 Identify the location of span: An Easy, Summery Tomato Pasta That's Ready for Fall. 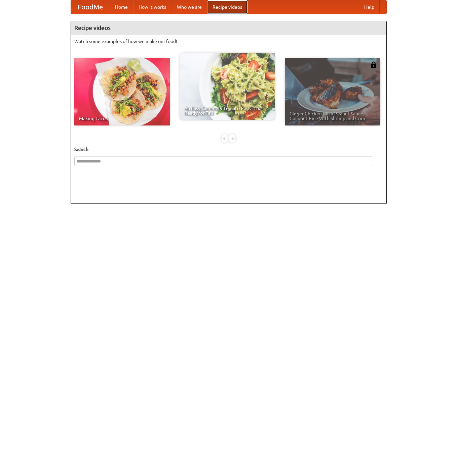
(227, 111).